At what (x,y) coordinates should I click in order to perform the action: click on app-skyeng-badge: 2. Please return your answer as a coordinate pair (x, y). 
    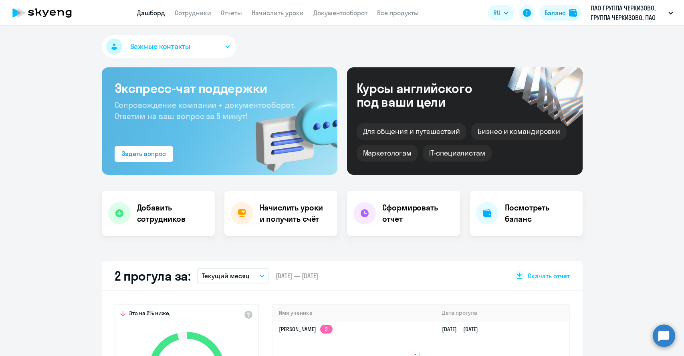
    Looking at the image, I should click on (326, 329).